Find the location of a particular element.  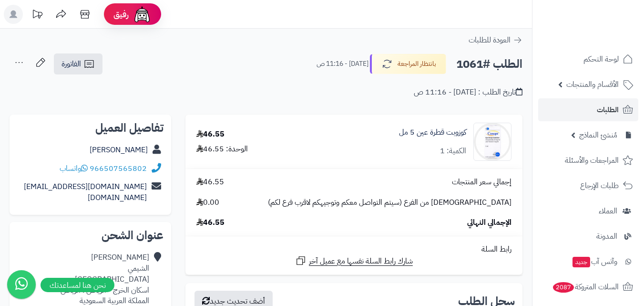

a: تحديثات المنصة is located at coordinates (37, 15).